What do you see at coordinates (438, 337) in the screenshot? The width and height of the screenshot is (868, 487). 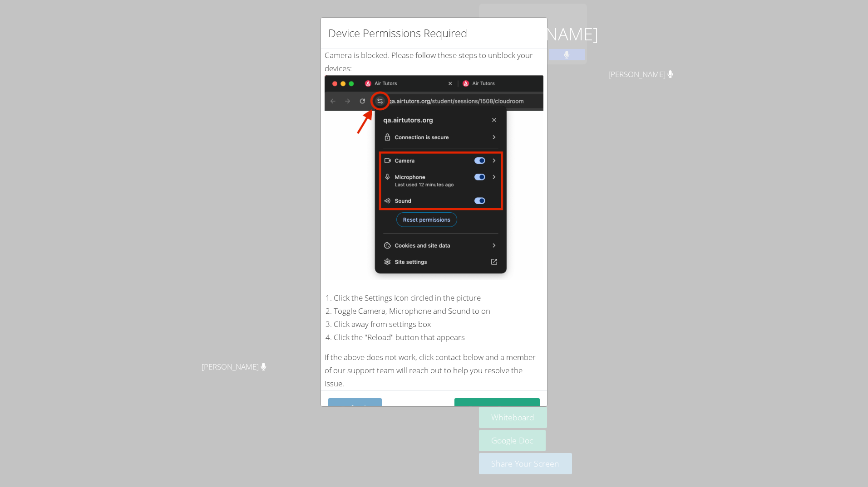 I see `li: Click the "Reload" button that appears` at bounding box center [438, 337].